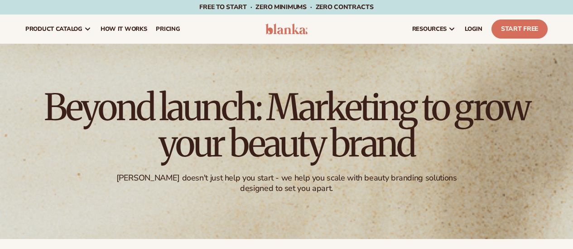  What do you see at coordinates (520, 29) in the screenshot?
I see `a: Start Free` at bounding box center [520, 29].